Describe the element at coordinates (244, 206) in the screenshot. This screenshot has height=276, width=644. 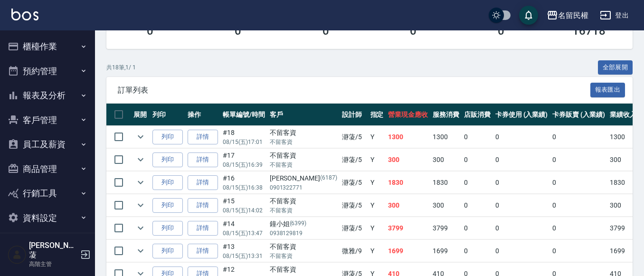
I see `td: #15` at that location.